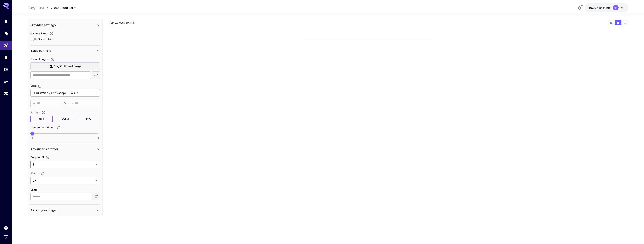 The height and width of the screenshot is (244, 644). I want to click on button: Set the fps, so click(43, 174).